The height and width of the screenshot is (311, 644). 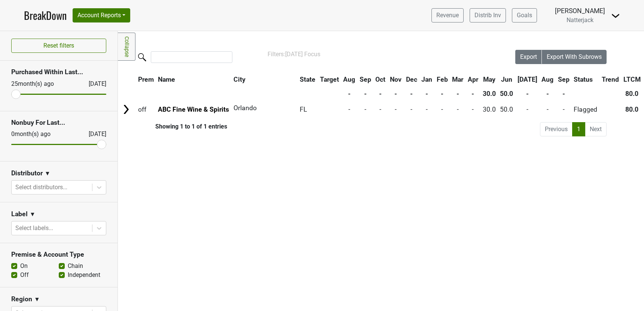 What do you see at coordinates (580, 20) in the screenshot?
I see `span: Natterjack` at bounding box center [580, 20].